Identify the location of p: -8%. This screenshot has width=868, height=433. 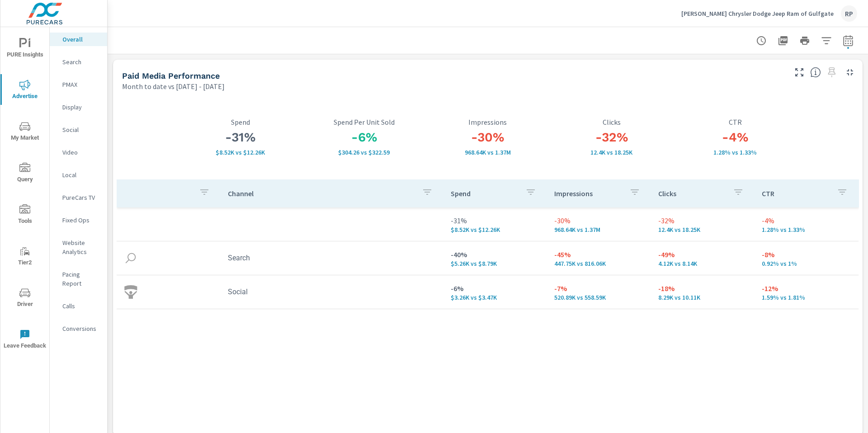
(807, 255).